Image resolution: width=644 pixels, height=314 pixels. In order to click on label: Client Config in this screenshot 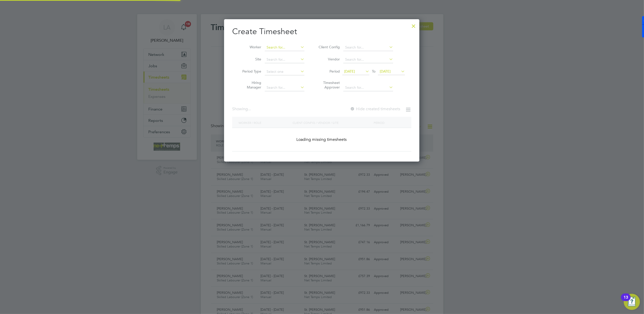, I will do `click(328, 47)`.